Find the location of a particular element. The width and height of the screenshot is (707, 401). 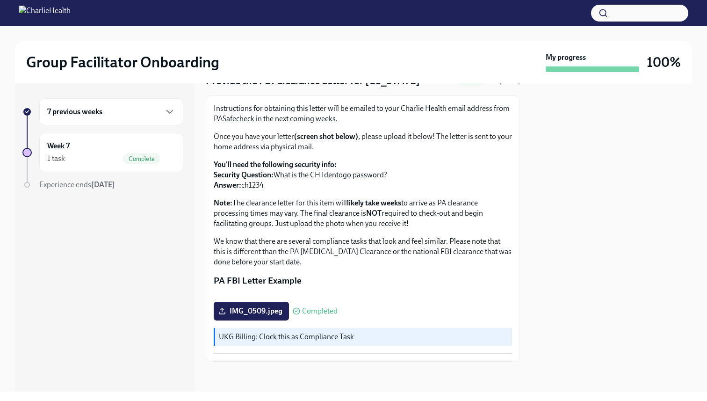

div: 7 previous weeks is located at coordinates (111, 112).